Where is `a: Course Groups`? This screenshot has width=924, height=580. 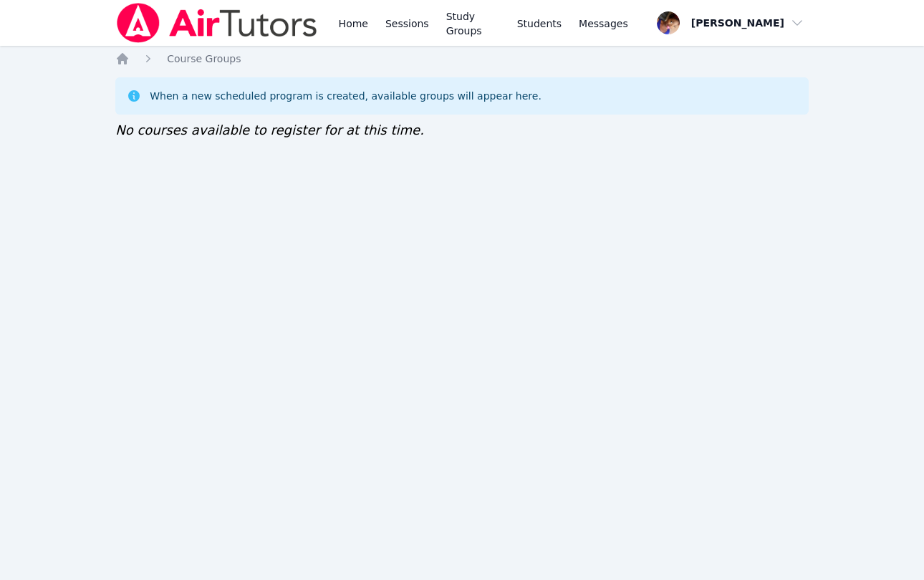
a: Course Groups is located at coordinates (203, 59).